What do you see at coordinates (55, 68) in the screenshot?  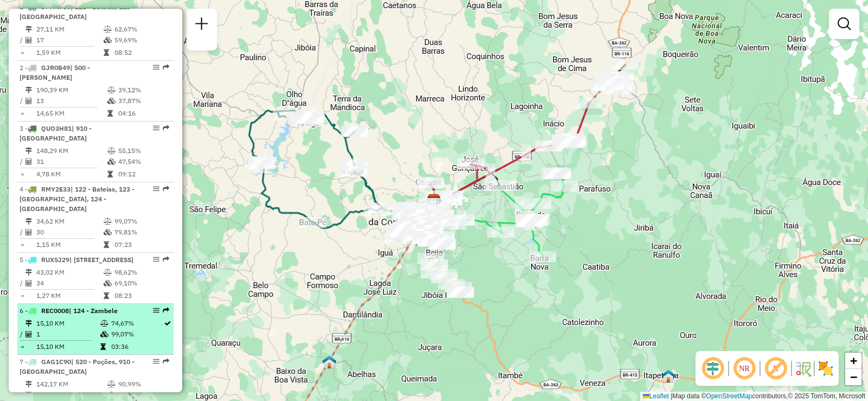 I see `span: GJR0B49` at bounding box center [55, 68].